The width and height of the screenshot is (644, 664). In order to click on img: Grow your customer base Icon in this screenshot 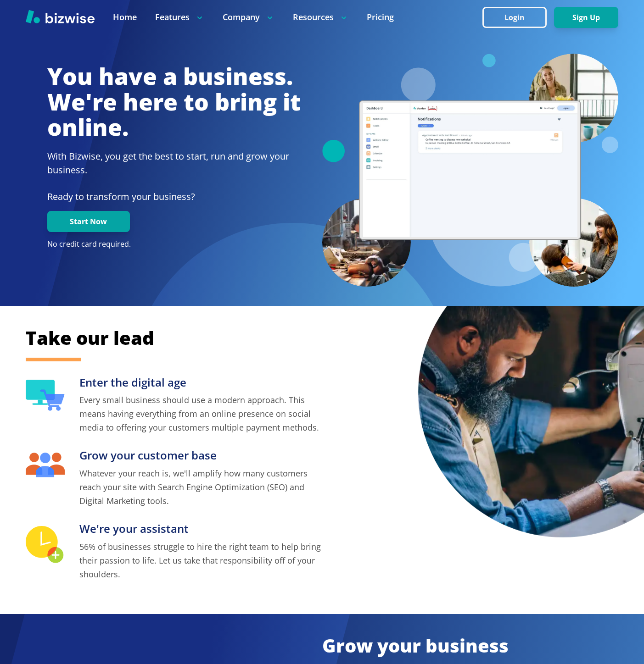, I will do `click(45, 465)`.